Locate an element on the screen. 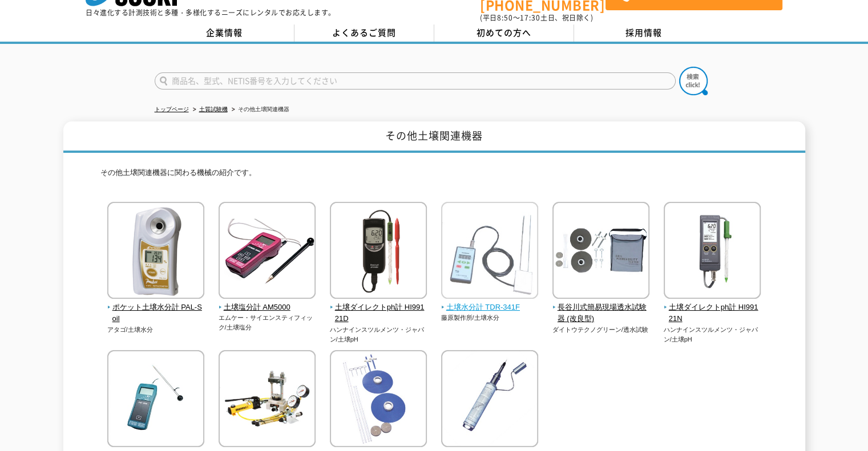  h1: その他土壌関連機器 is located at coordinates (434, 137).